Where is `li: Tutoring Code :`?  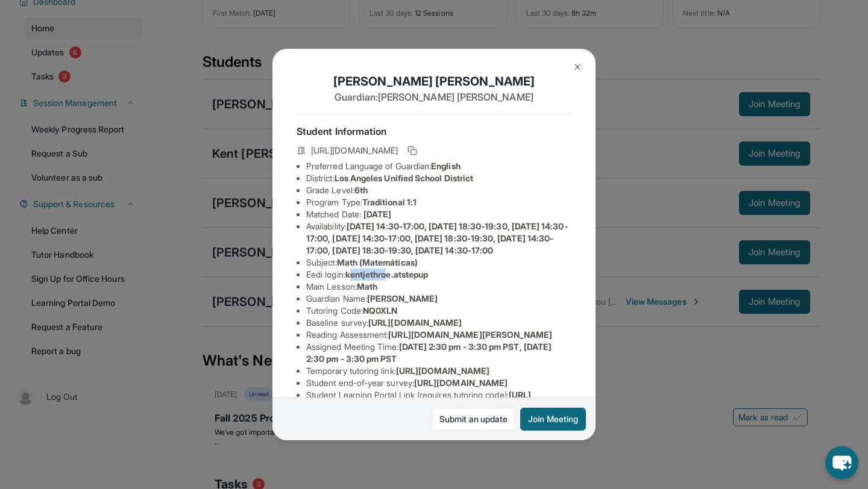
li: Tutoring Code : is located at coordinates (439, 311).